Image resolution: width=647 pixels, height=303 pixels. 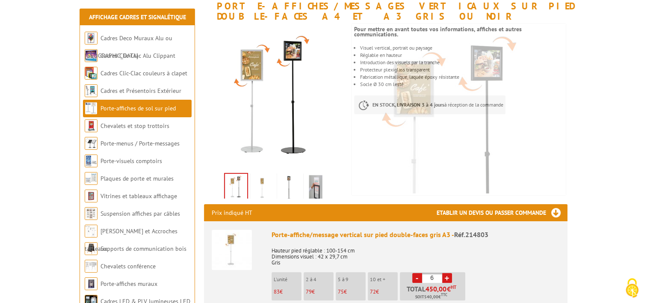 I want to click on button: Cookies (fenêtre modale), so click(x=632, y=288).